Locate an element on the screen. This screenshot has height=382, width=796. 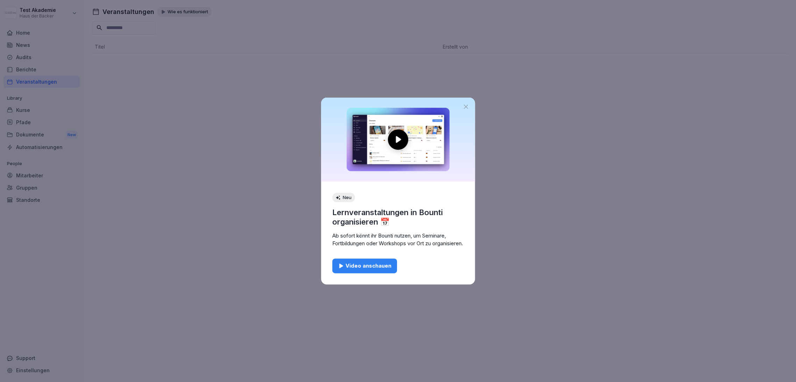
img: Lernveranstaltungen in Bounti organisieren 📅 is located at coordinates (398, 140).